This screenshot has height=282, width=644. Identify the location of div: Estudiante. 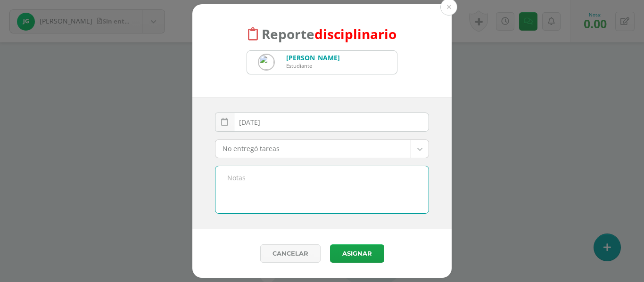
(313, 65).